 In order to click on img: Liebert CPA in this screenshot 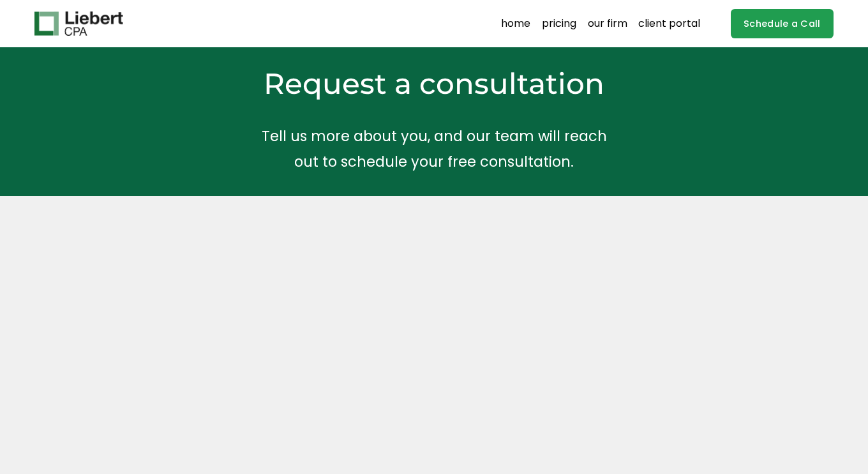, I will do `click(79, 23)`.